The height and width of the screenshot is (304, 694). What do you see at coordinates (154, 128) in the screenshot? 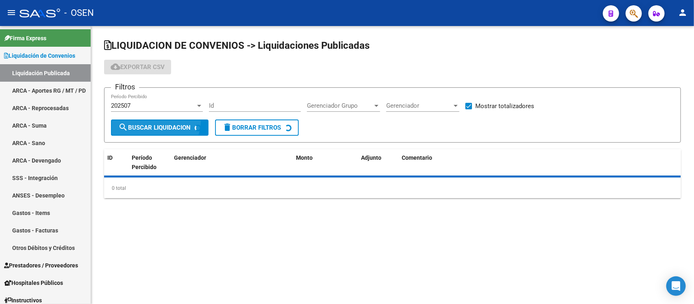
I see `span: Buscar Liquidacion` at bounding box center [154, 128].